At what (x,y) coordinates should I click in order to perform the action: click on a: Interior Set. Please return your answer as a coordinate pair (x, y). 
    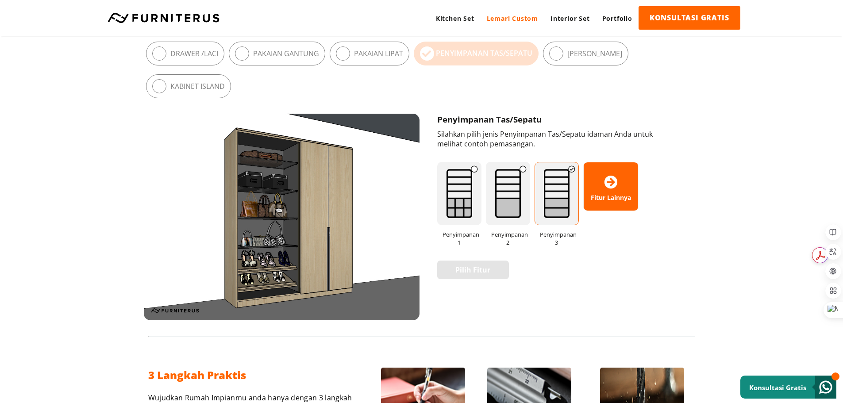
    Looking at the image, I should click on (570, 18).